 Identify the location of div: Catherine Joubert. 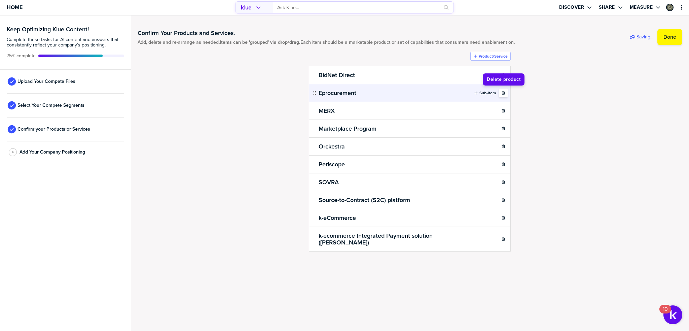
(670, 7).